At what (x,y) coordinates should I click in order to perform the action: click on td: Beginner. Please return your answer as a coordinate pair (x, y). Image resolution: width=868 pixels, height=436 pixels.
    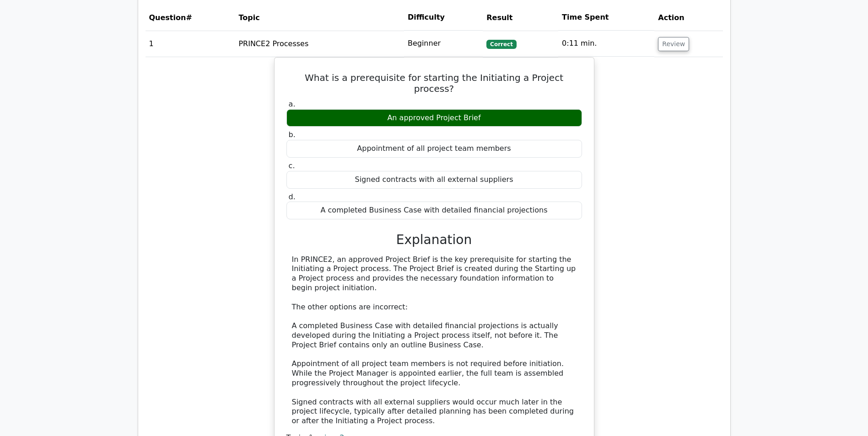
    Looking at the image, I should click on (443, 44).